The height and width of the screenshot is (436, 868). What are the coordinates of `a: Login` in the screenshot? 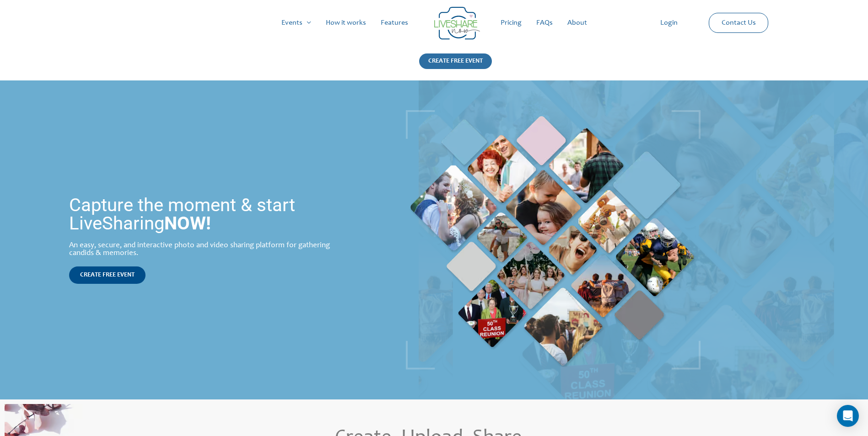 It's located at (669, 23).